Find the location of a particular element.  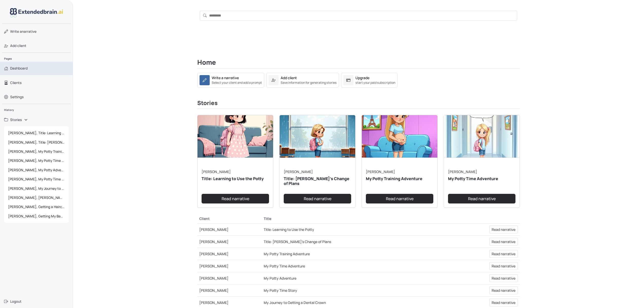

span: narrative is located at coordinates (23, 31).